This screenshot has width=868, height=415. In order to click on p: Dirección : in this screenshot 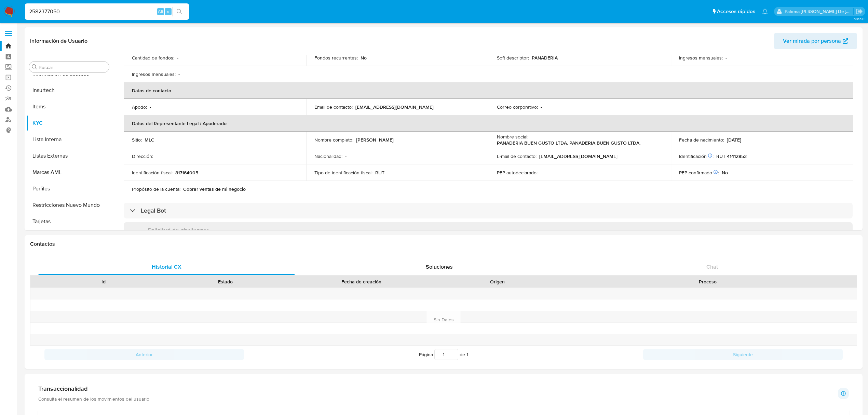, I will do `click(143, 156)`.